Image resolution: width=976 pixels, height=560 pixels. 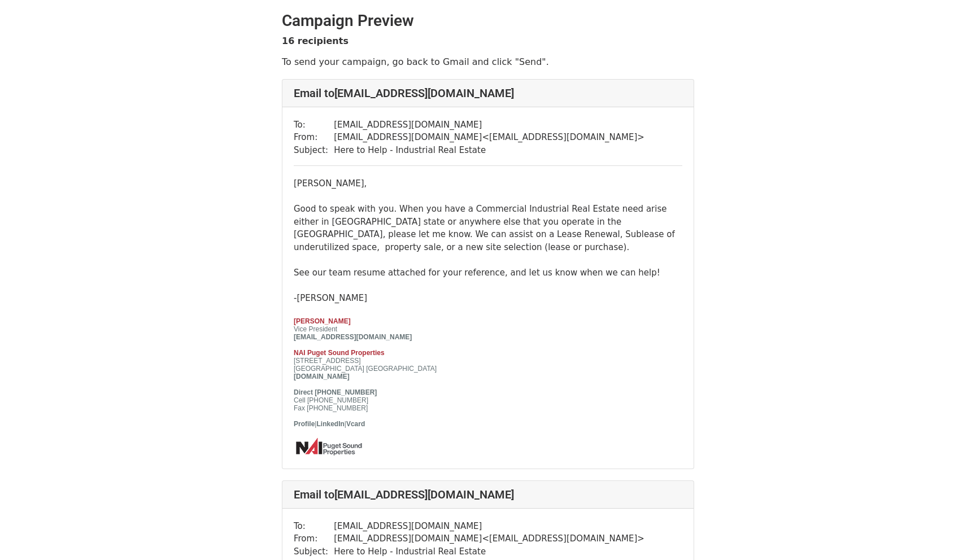 I want to click on td: Vice President, so click(x=393, y=333).